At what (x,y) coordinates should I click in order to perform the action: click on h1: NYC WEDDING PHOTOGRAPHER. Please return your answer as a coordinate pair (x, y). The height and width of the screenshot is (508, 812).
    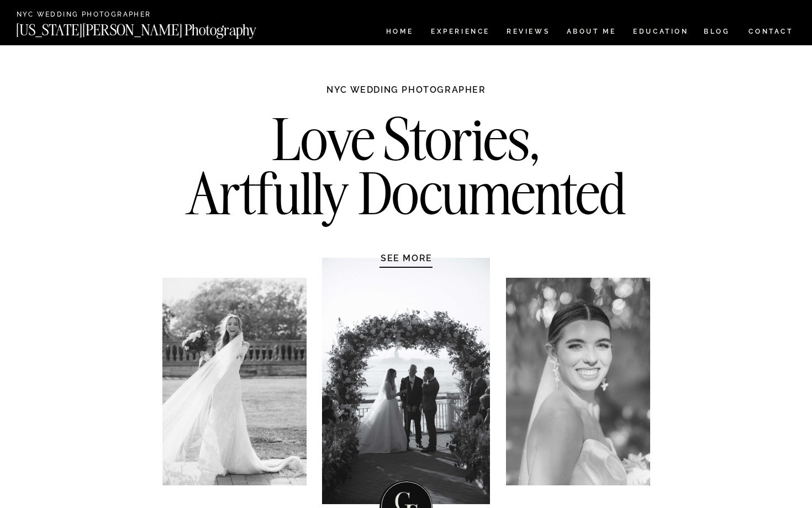
    Looking at the image, I should click on (406, 95).